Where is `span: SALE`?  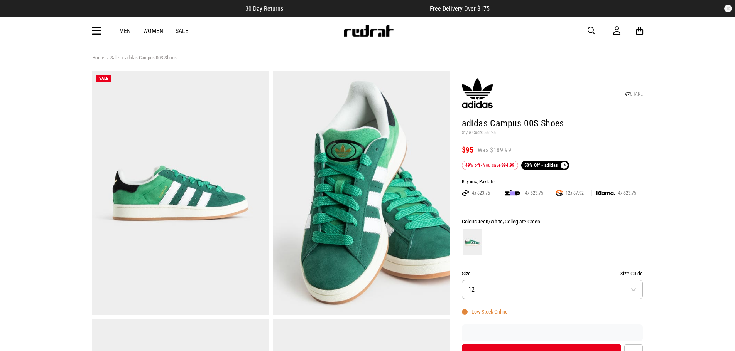
span: SALE is located at coordinates (103, 78).